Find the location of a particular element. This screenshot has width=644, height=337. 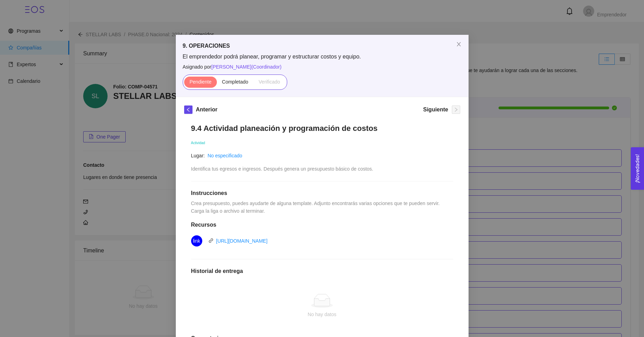

span: Identifica tus egresos e ingresos. Después genera un presupuesto básico de costos. is located at coordinates (282, 169).